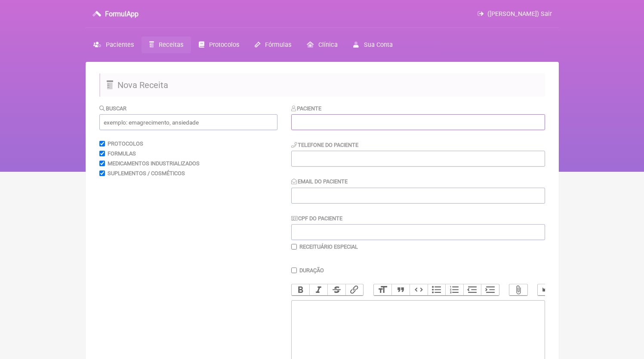  What do you see at coordinates (312, 270) in the screenshot?
I see `label: Duração` at bounding box center [312, 270].